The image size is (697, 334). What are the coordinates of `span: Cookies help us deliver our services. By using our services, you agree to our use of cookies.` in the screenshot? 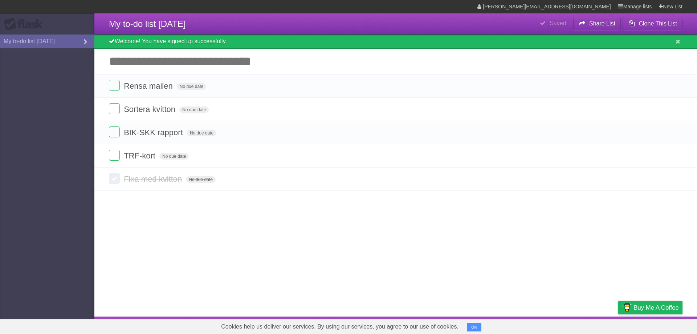 It's located at (340, 326).